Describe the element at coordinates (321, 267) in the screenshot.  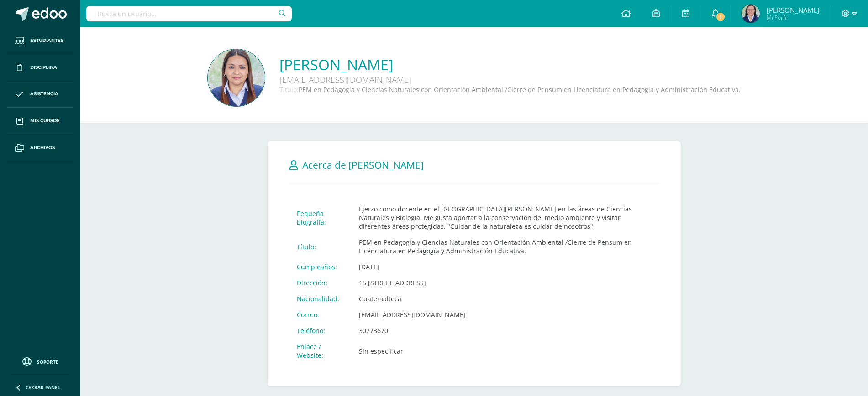
I see `td: Cumpleaños:` at that location.